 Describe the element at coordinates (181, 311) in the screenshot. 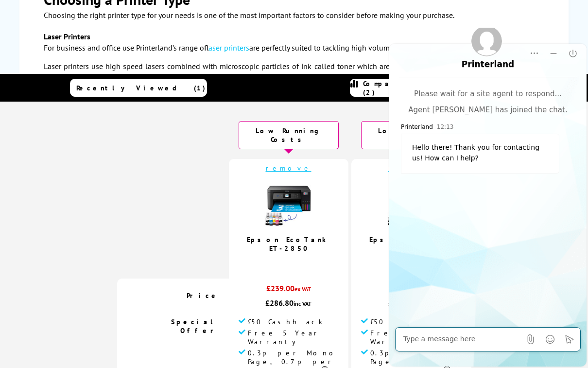

I see `button: Click to send` at that location.